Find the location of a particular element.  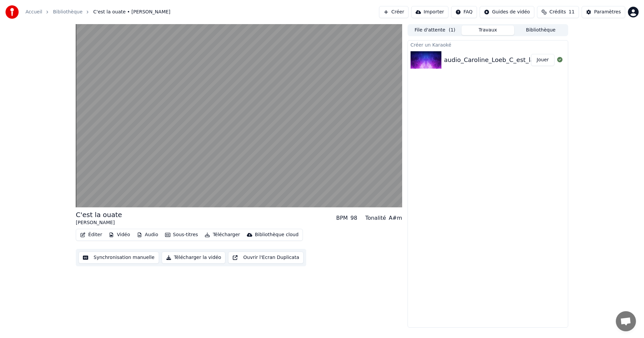

span: 11 is located at coordinates (571, 12).